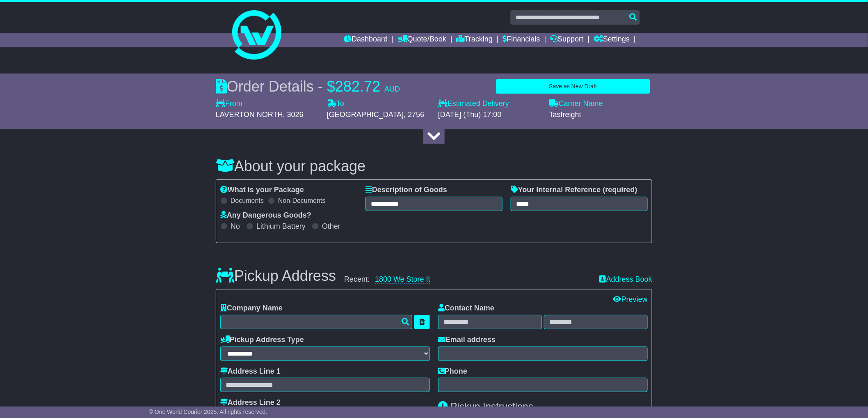 This screenshot has height=418, width=868. What do you see at coordinates (466, 309) in the screenshot?
I see `label: Contact Name` at bounding box center [466, 309].